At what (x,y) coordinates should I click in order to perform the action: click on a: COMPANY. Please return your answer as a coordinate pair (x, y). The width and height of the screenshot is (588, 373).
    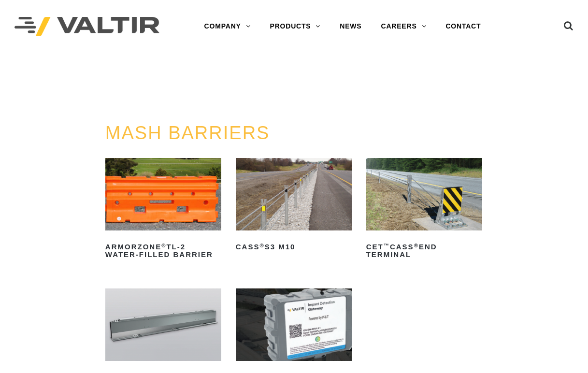
    Looking at the image, I should click on (228, 27).